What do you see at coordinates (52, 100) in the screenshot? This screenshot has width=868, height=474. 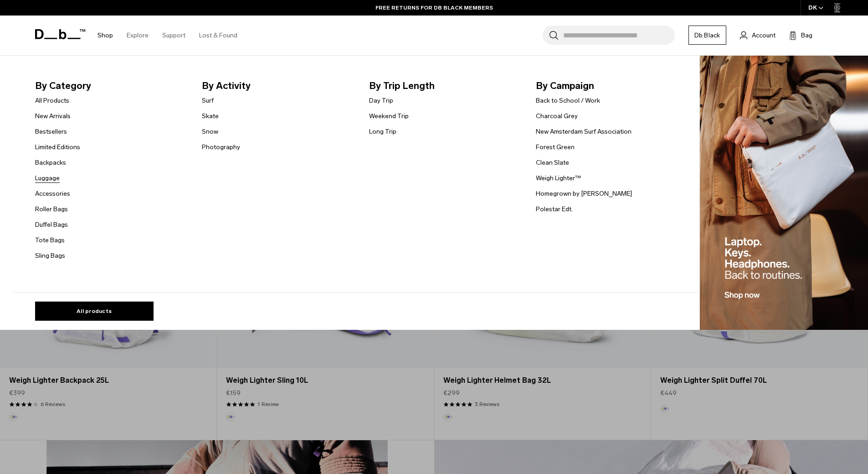 I see `a: All Products` at bounding box center [52, 100].